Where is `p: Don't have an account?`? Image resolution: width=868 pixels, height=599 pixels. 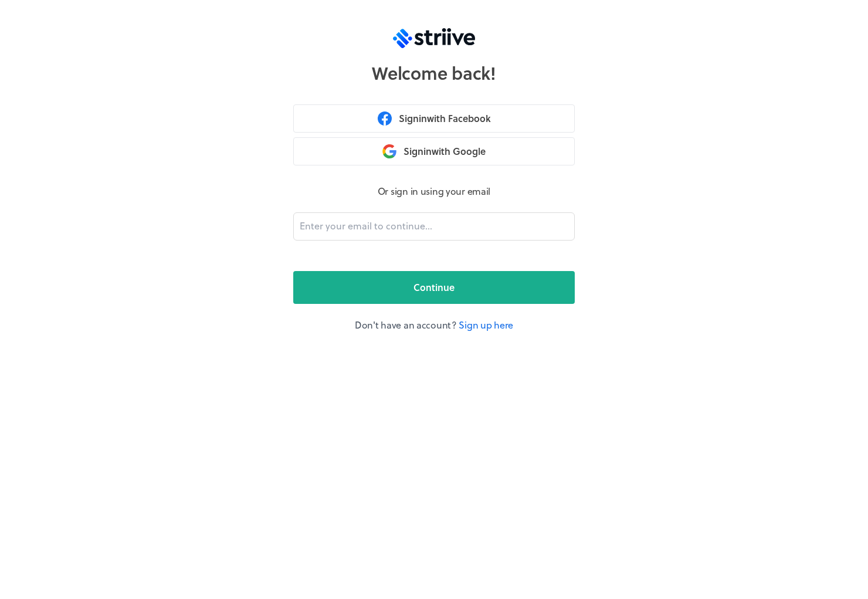 p: Don't have an account? is located at coordinates (434, 325).